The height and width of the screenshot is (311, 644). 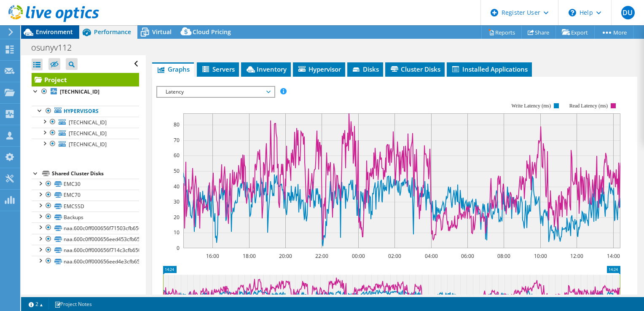 What do you see at coordinates (319, 69) in the screenshot?
I see `span: Hypervisor` at bounding box center [319, 69].